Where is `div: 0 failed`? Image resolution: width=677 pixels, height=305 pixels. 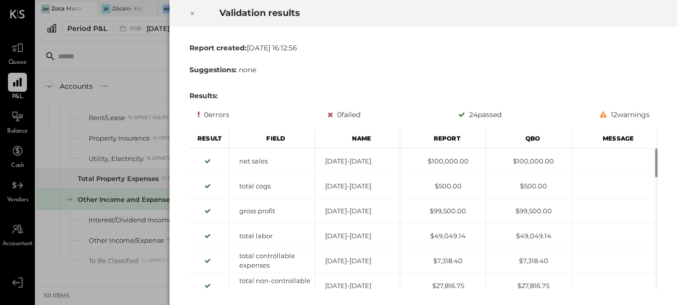 div: 0 failed is located at coordinates (343, 115).